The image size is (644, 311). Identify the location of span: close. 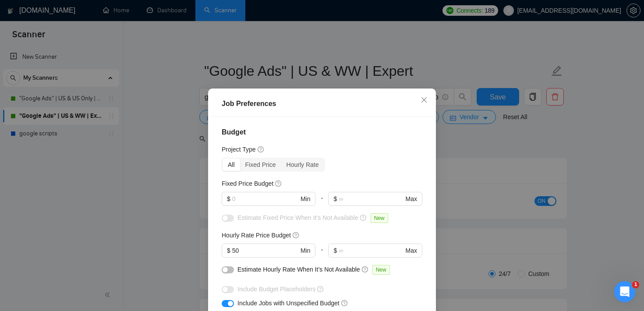
(424, 100).